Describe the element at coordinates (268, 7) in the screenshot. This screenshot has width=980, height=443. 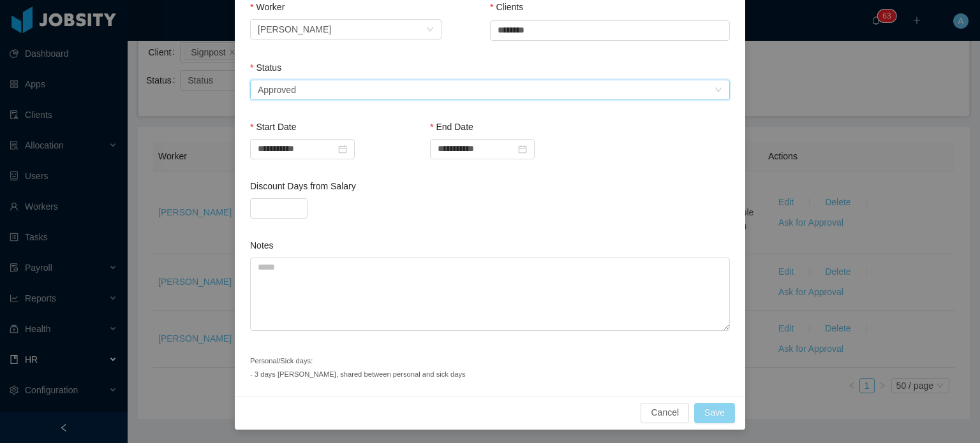
I see `label: Worker` at that location.